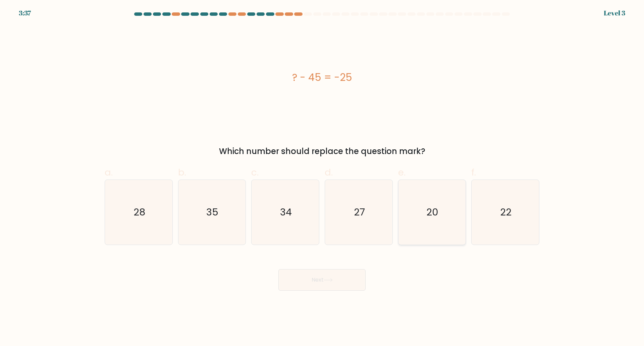 The width and height of the screenshot is (644, 346). I want to click on text: 27, so click(359, 212).